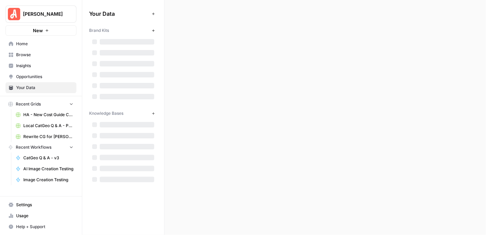 The image size is (486, 235). I want to click on span: HA - New Cost Guide Creation Grid, so click(48, 115).